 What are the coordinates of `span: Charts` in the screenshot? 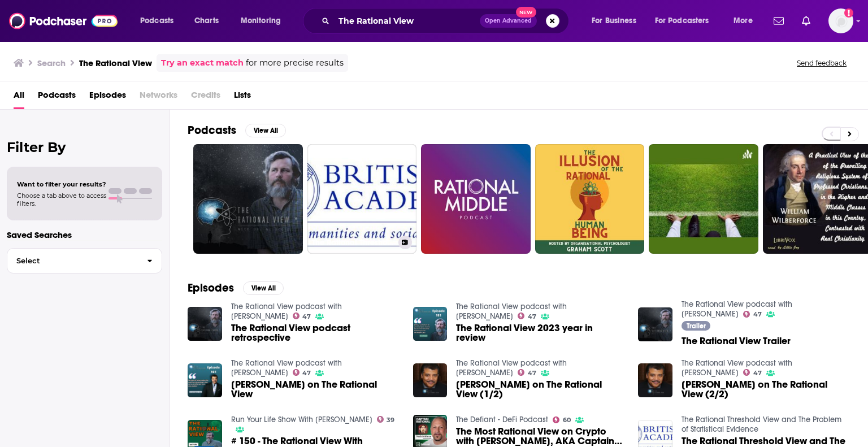 It's located at (207, 21).